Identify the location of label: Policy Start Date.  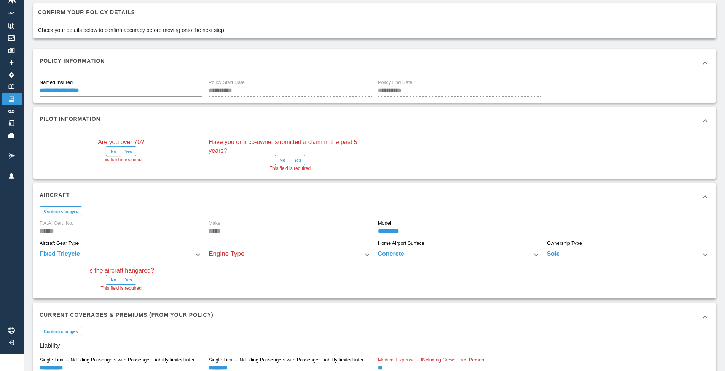
(226, 83).